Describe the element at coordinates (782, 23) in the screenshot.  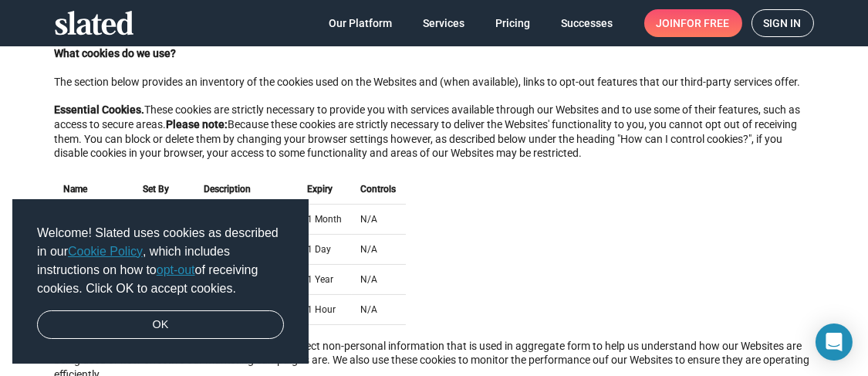
I see `span: Sign in` at that location.